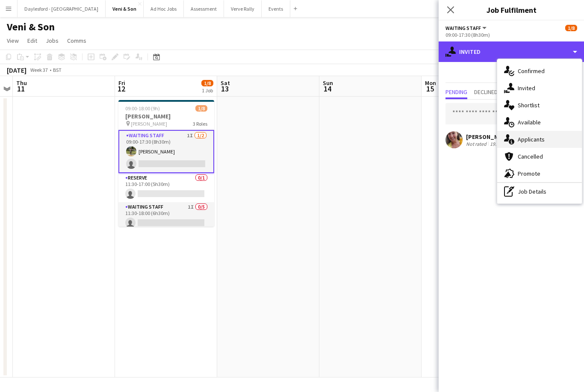 This screenshot has width=584, height=392. What do you see at coordinates (121, 88) in the screenshot?
I see `span: 12` at bounding box center [121, 88].